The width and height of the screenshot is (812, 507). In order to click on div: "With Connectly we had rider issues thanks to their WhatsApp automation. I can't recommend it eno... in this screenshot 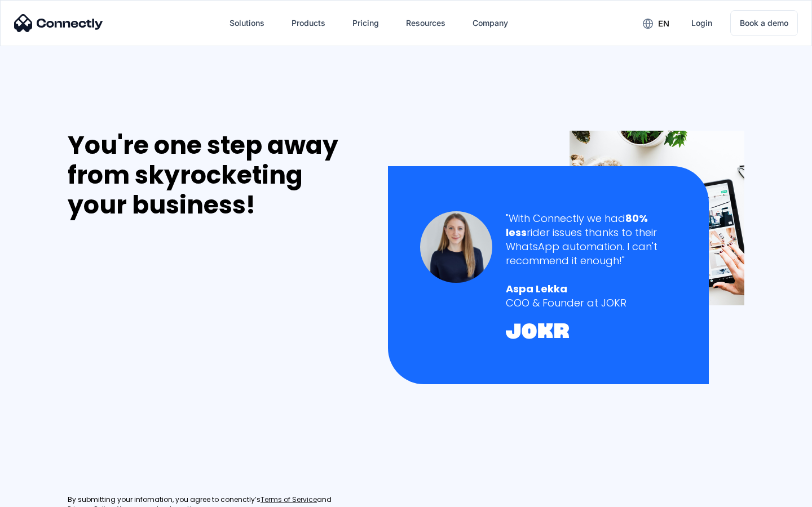, I will do `click(591, 239)`.